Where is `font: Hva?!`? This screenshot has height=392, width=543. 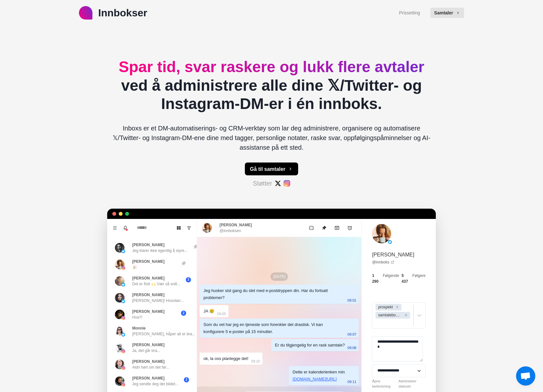 font: Hva?! is located at coordinates (138, 318).